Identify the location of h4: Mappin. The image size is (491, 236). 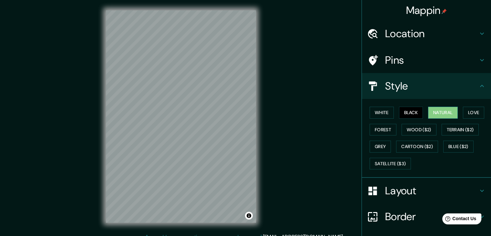
(426, 10).